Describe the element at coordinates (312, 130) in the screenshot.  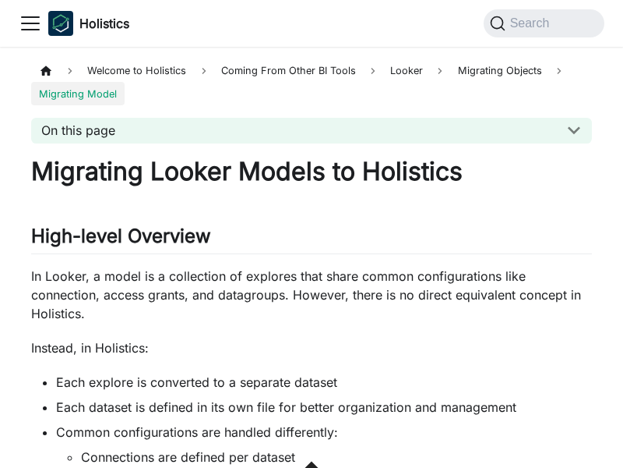
I see `button: On this page` at that location.